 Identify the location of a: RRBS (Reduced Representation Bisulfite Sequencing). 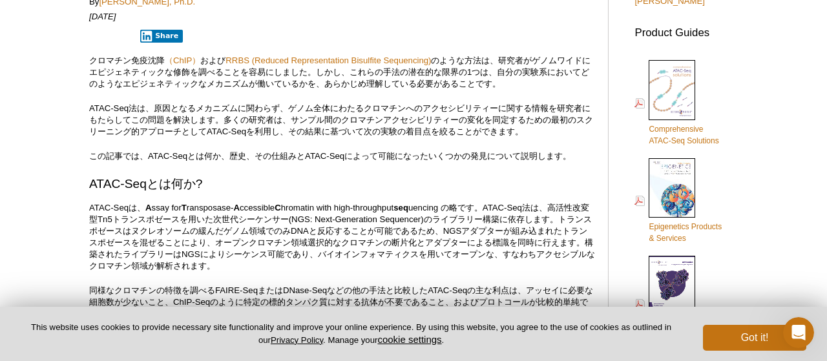
(328, 60).